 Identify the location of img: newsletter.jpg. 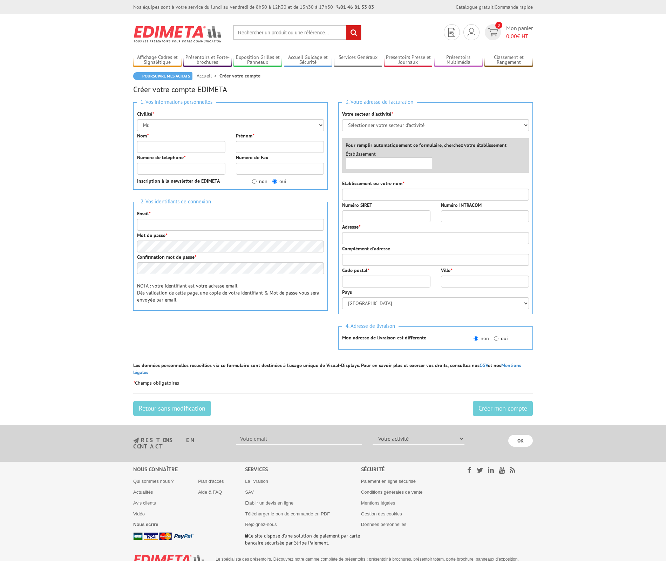
(136, 440).